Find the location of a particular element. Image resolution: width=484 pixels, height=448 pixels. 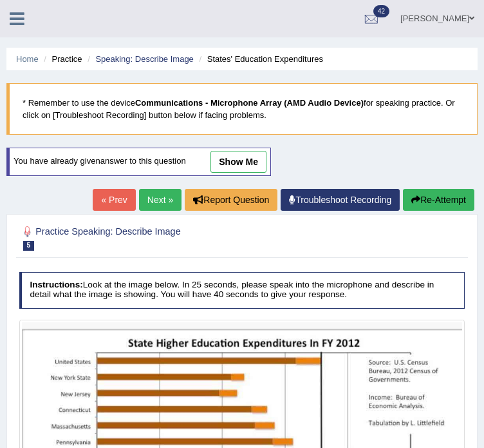

a: Troubleshoot Recording is located at coordinates (340, 200).